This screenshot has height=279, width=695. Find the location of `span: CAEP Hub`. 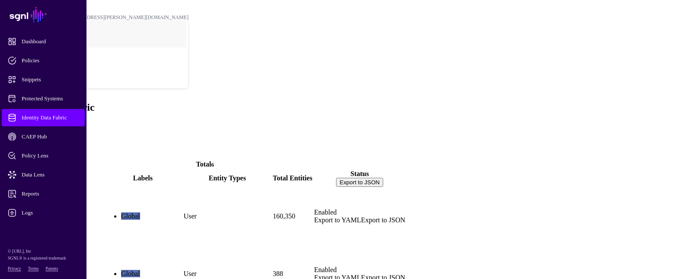

span: CAEP Hub is located at coordinates (50, 137).